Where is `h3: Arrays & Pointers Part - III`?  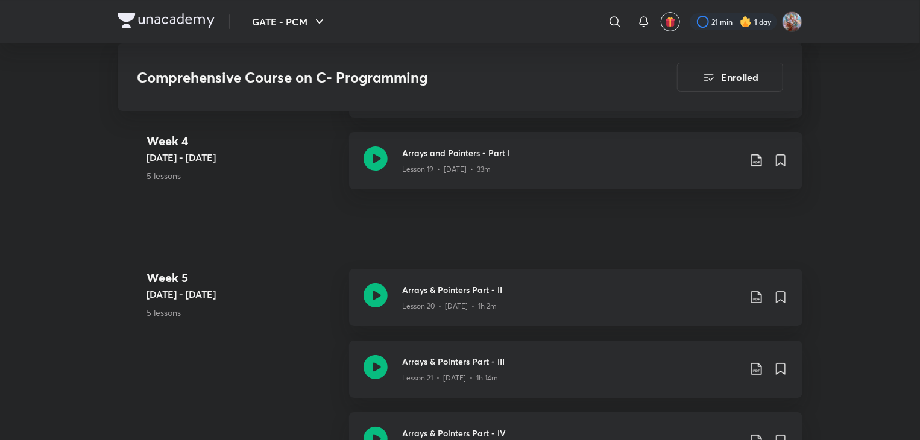
h3: Arrays & Pointers Part - III is located at coordinates (571, 361).